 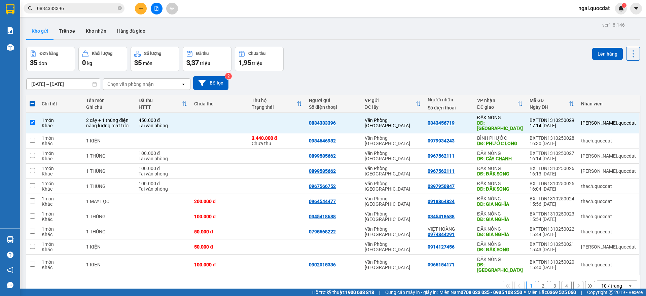 What do you see at coordinates (612, 286) in the screenshot?
I see `div: 10 / trang` at bounding box center [612, 286].